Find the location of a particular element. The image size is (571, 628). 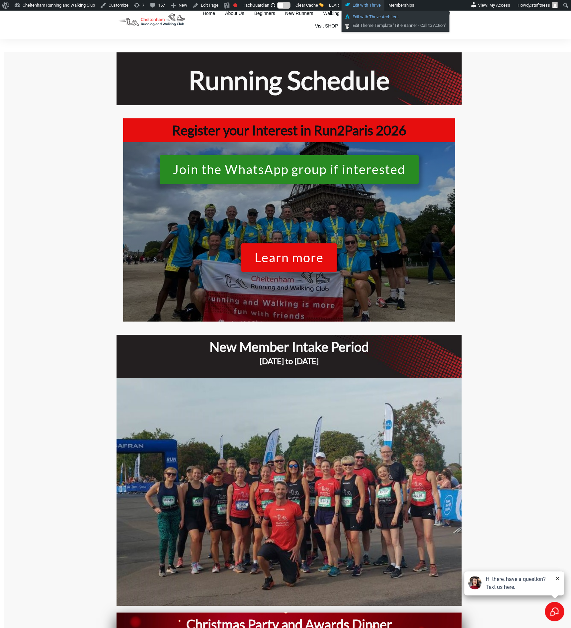

div: Focus keyphrase not set is located at coordinates (235, 5).